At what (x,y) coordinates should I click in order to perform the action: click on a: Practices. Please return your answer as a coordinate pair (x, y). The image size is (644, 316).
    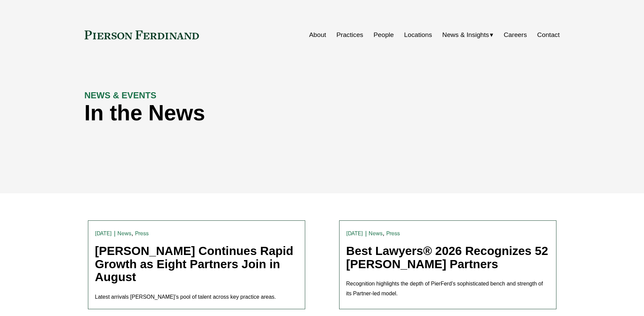
    Looking at the image, I should click on (349, 35).